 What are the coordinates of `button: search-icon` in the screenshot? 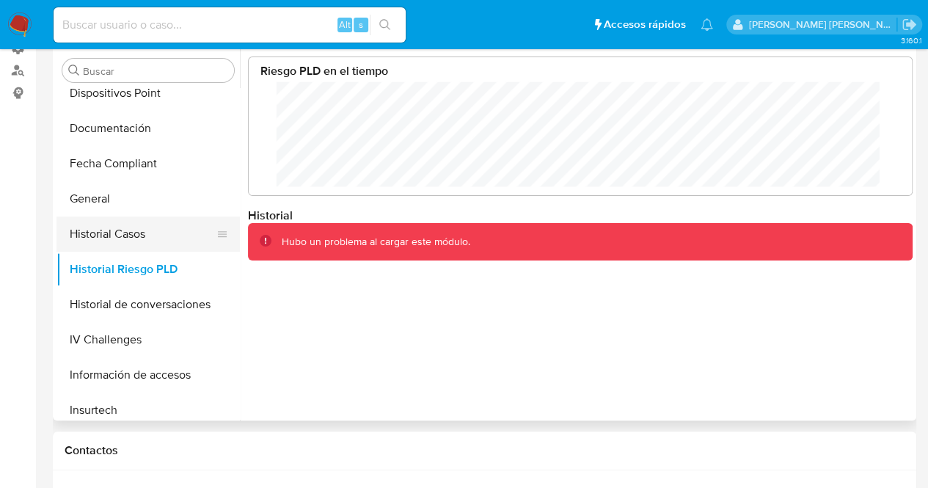 It's located at (385, 25).